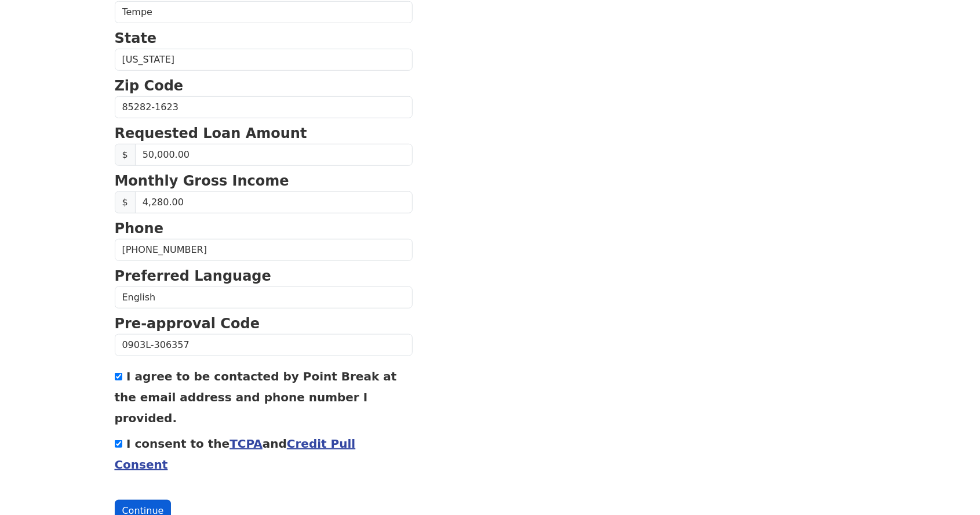 This screenshot has height=515, width=980. Describe the element at coordinates (193, 276) in the screenshot. I see `strong: Preferred Language` at that location.